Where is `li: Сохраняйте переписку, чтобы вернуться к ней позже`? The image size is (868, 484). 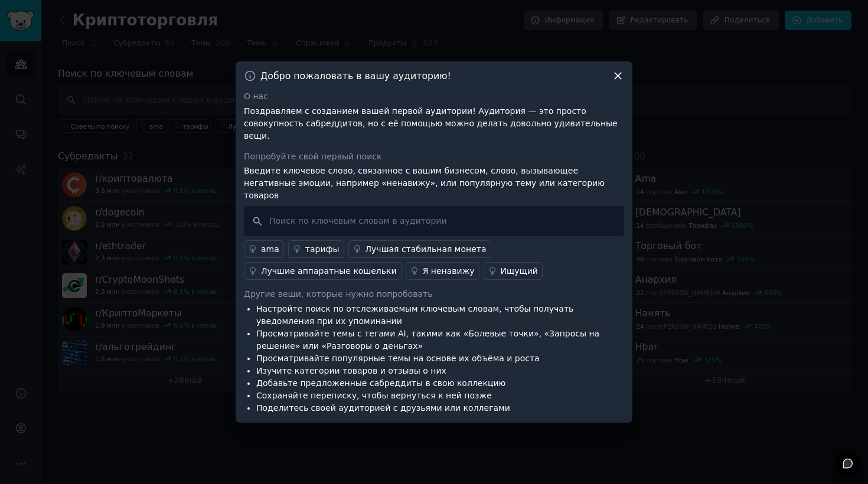
li: Сохраняйте переписку, чтобы вернуться к ней позже is located at coordinates (440, 396).